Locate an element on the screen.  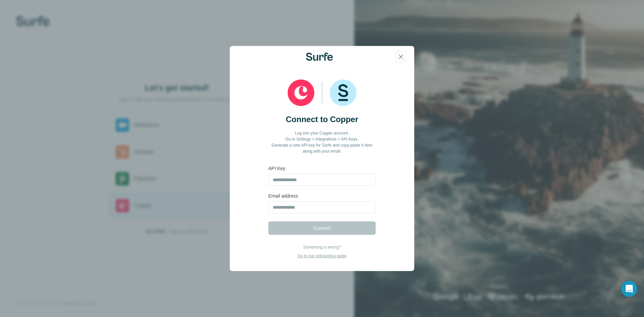
label: API Key is located at coordinates (322, 169).